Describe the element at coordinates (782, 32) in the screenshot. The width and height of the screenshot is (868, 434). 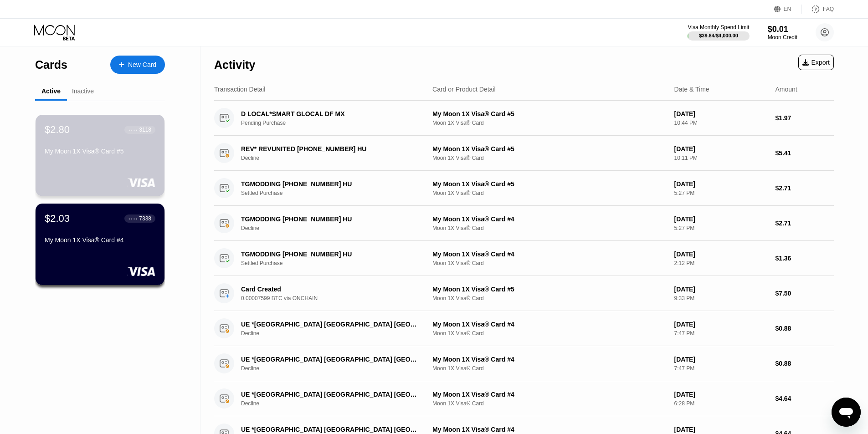
I see `div: $0.01Moon Credit` at that location.